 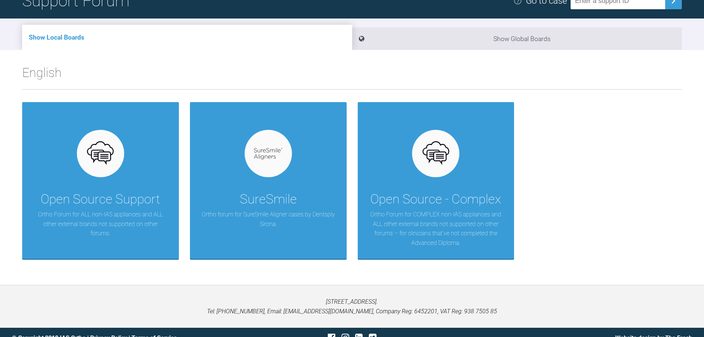 What do you see at coordinates (436, 229) in the screenshot?
I see `p: Ortho Forum for COMPLEX non-IAS appliances and ALL other external brands not supported on other f...` at bounding box center [436, 229].